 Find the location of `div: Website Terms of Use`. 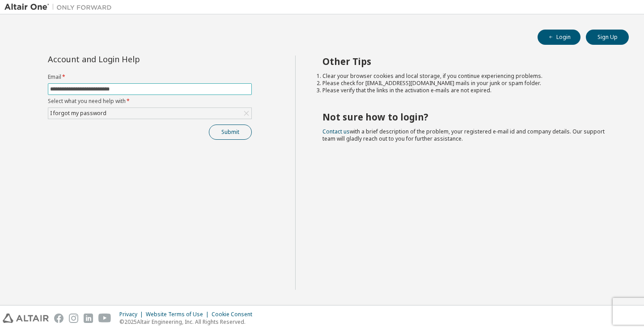

div: Website Terms of Use is located at coordinates (178, 314).